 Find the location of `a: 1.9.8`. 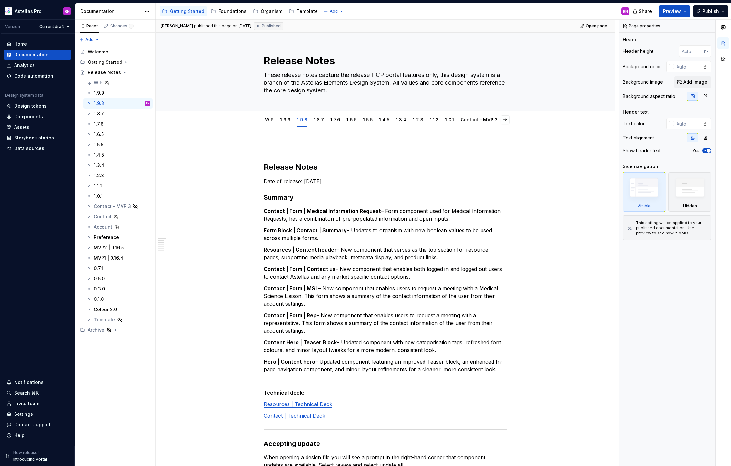

a: 1.9.8 is located at coordinates (302, 120).